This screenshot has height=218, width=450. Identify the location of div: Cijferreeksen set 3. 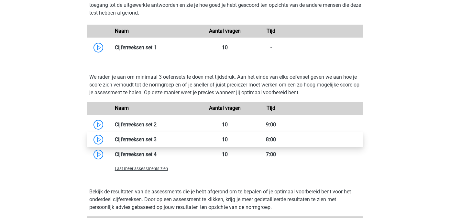
(156, 139).